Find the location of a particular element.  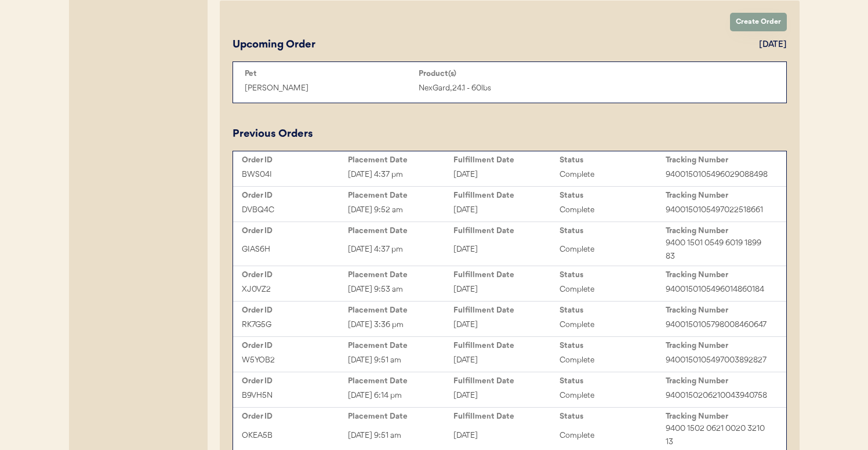

div: 9400 1501 0549 6019 1899 83 is located at coordinates (719, 250).